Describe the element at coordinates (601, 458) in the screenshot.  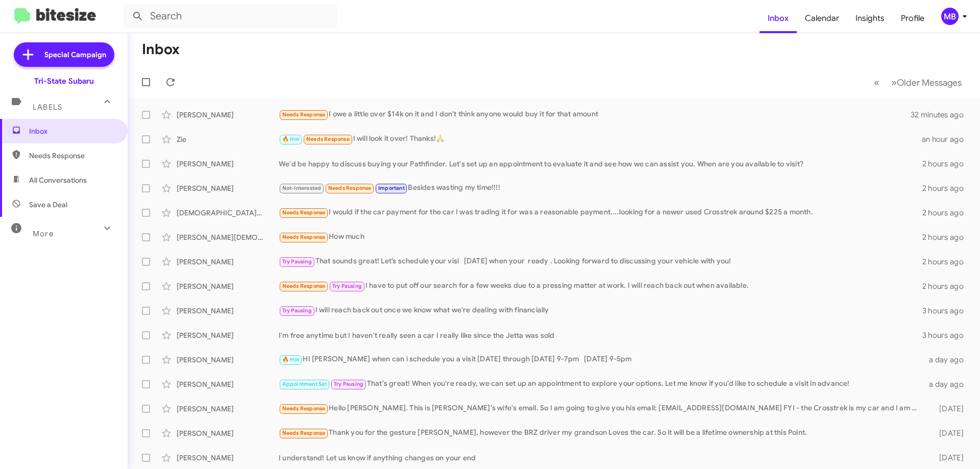
I see `div: I understand! Let us know if anything changes on your end` at that location.